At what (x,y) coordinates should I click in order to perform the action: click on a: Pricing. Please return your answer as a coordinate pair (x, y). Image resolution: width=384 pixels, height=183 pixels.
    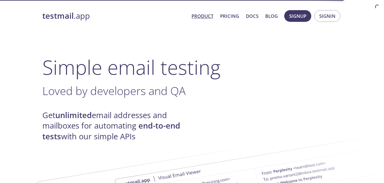
    Looking at the image, I should click on (230, 16).